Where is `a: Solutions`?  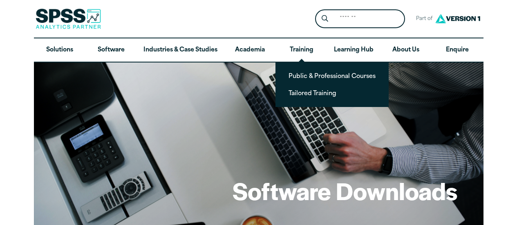 a: Solutions is located at coordinates (60, 50).